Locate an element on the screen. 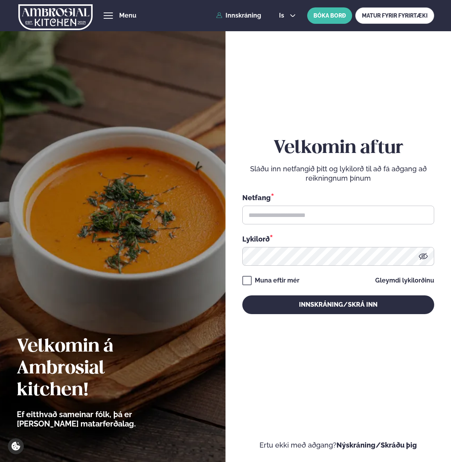  div: Netfang is located at coordinates (338, 198).